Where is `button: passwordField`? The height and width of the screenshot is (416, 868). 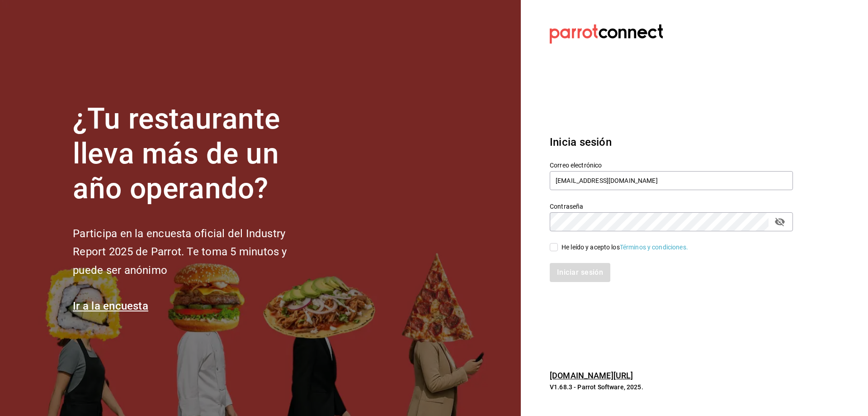
button: passwordField is located at coordinates (780, 222).